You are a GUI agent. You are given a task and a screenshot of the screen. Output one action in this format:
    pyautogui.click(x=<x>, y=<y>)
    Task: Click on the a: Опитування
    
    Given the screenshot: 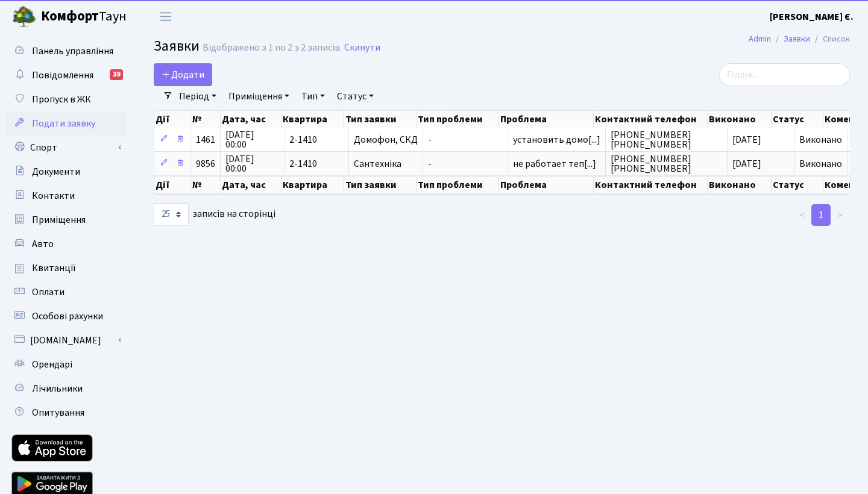 What is the action you would take?
    pyautogui.click(x=66, y=413)
    